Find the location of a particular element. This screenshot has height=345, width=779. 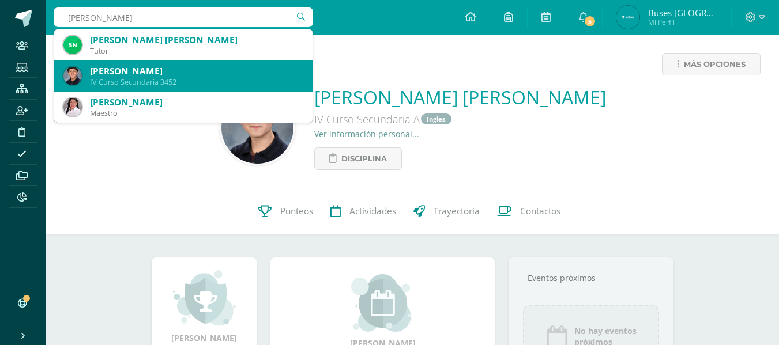

span: Mi Perfil is located at coordinates (683, 22).